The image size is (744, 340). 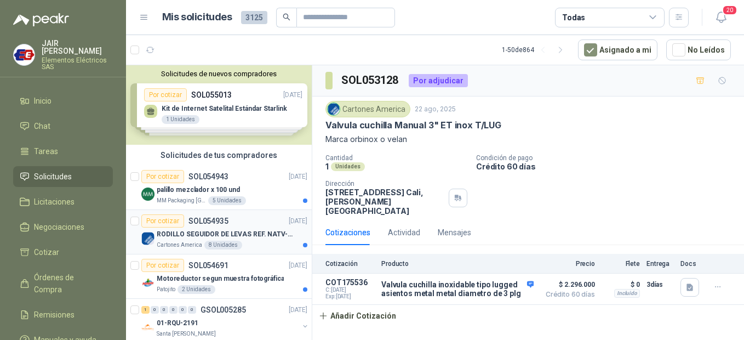 I want to click on img: Logo peakr, so click(x=41, y=20).